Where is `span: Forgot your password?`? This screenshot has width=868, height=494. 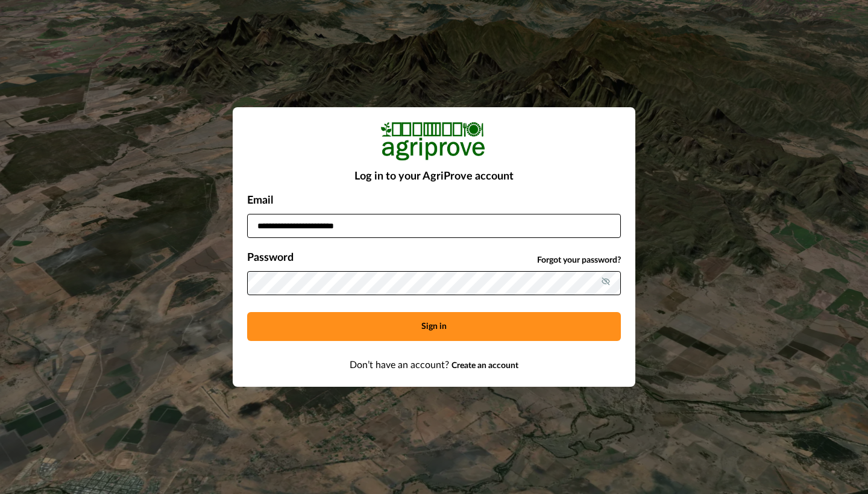 span: Forgot your password? is located at coordinates (578, 260).